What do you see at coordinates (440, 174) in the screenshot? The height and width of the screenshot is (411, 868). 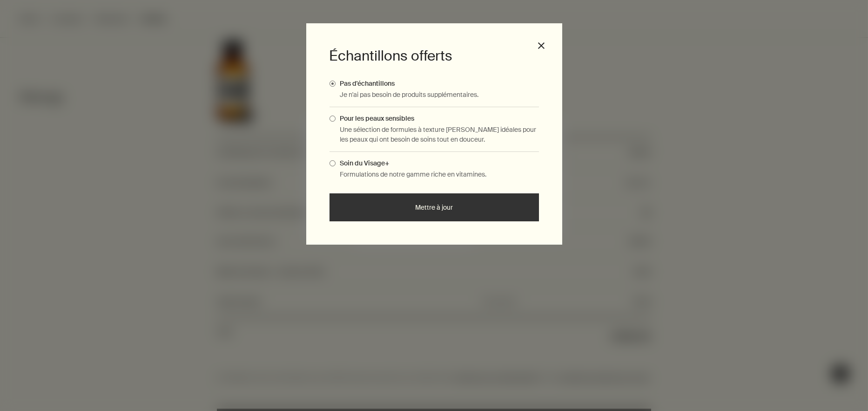 I see `p: Formulations de notre gamme riche en vitamines.` at bounding box center [440, 174].